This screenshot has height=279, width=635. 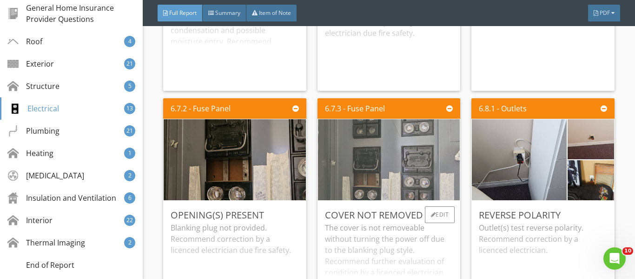 What do you see at coordinates (275, 13) in the screenshot?
I see `span: Item of Note` at bounding box center [275, 13].